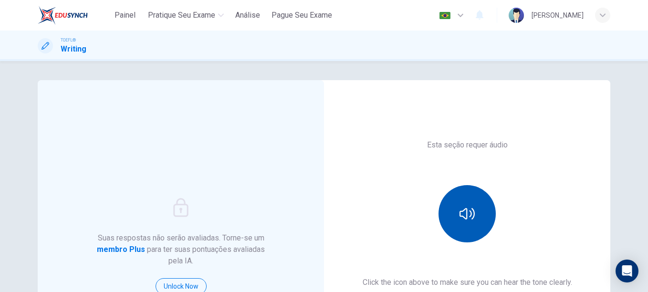 The height and width of the screenshot is (292, 648). Describe the element at coordinates (627, 271) in the screenshot. I see `div: Open Intercom Messenger` at that location.